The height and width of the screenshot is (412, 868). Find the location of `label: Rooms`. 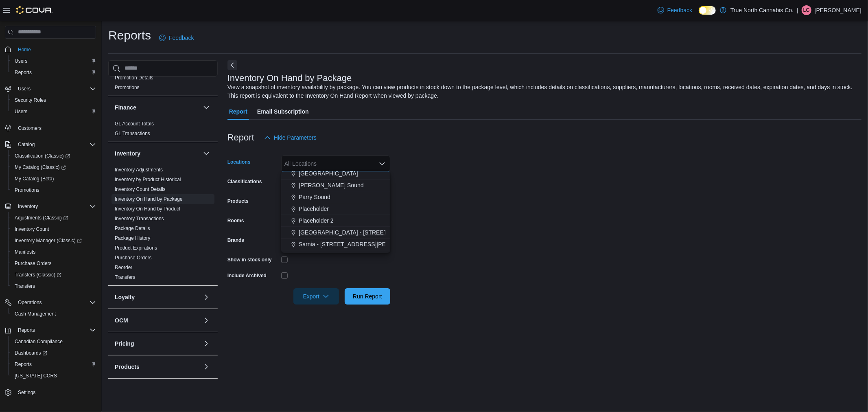

label: Rooms is located at coordinates (236, 221).